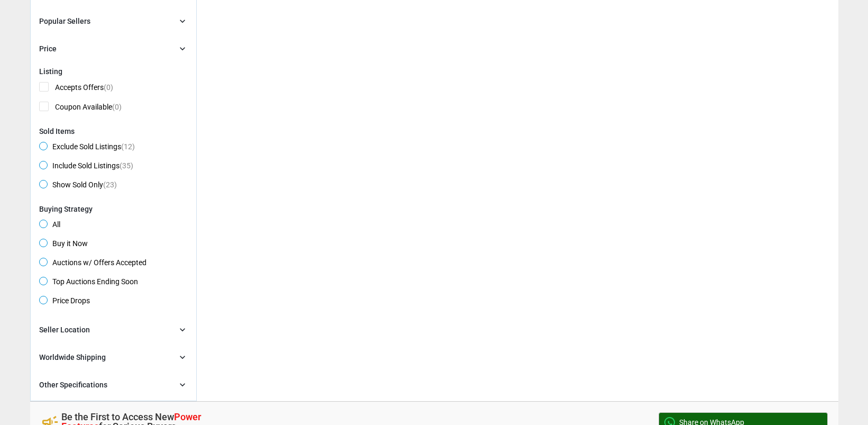 The height and width of the screenshot is (425, 868). What do you see at coordinates (87, 148) in the screenshot?
I see `span: Exclude Sold Listings` at bounding box center [87, 148].